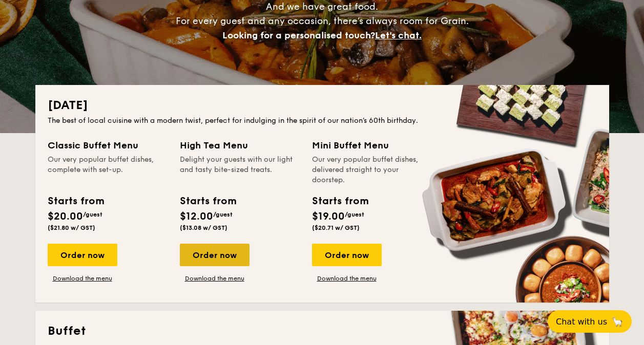 The height and width of the screenshot is (345, 644). Describe the element at coordinates (240, 145) in the screenshot. I see `div: High Tea Menu` at that location.